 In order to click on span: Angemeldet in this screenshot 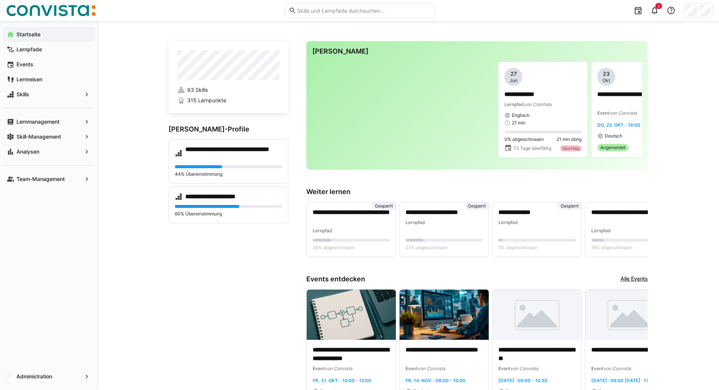, I will do `click(612, 147)`.